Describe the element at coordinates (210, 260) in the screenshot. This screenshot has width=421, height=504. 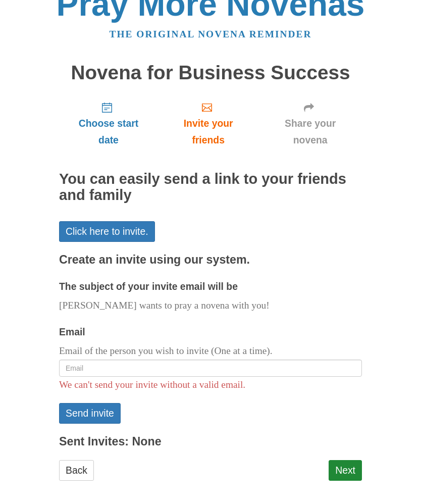
I see `h3: Create an invite using our system.` at that location.